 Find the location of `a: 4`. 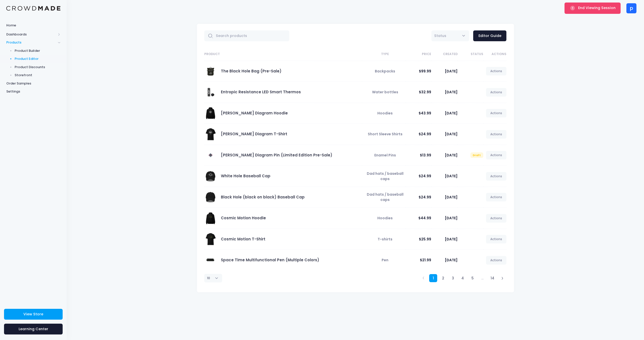

a: 4 is located at coordinates (463, 278).